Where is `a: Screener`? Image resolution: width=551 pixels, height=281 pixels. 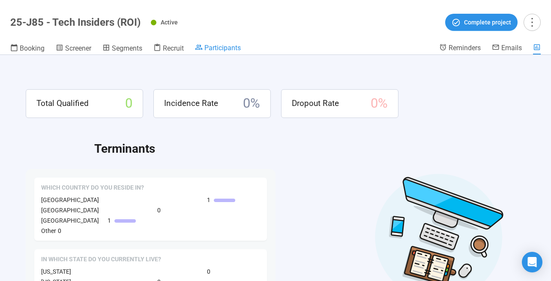 a: Screener is located at coordinates (73, 49).